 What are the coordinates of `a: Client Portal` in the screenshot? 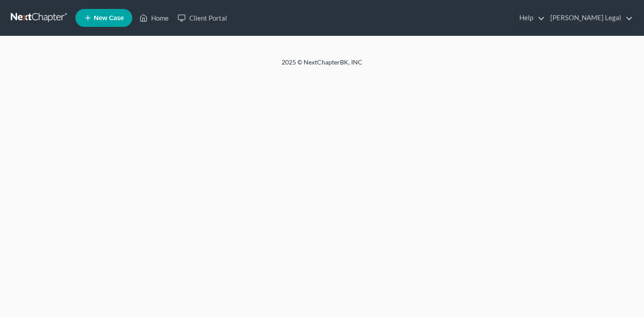 It's located at (202, 18).